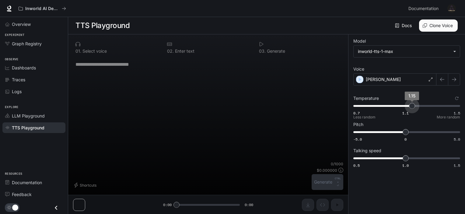 This screenshot has height=214, width=465. I want to click on span: Overview, so click(21, 24).